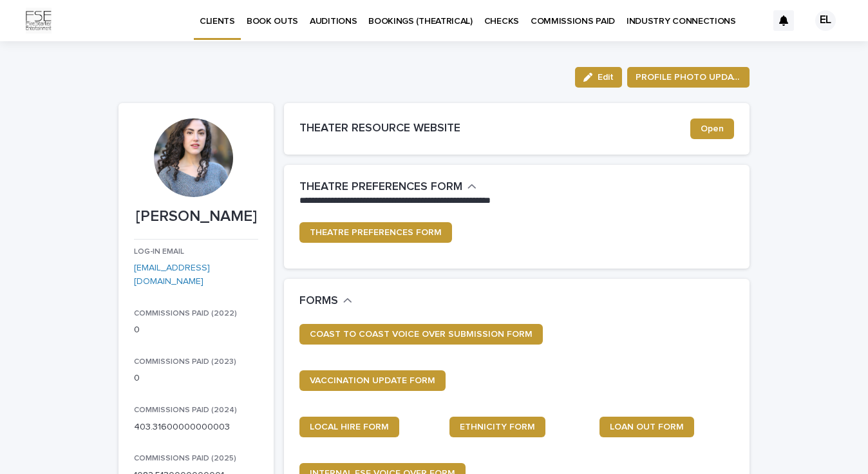 This screenshot has width=868, height=474. I want to click on span: Open, so click(712, 129).